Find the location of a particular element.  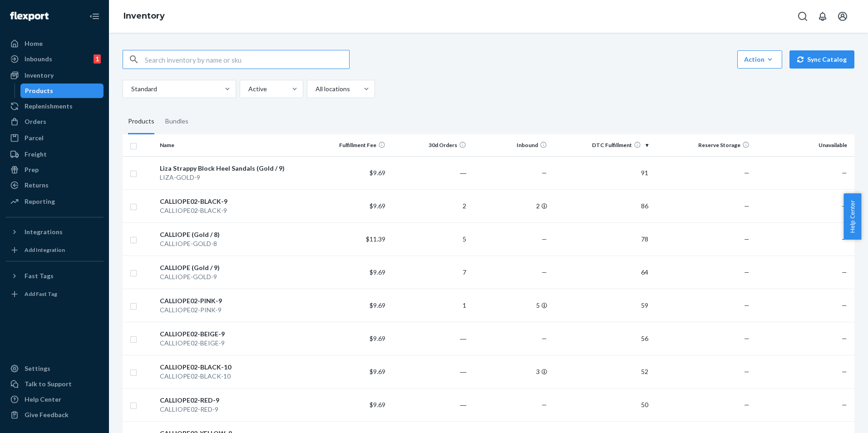

div: Replenishments is located at coordinates (48, 106).